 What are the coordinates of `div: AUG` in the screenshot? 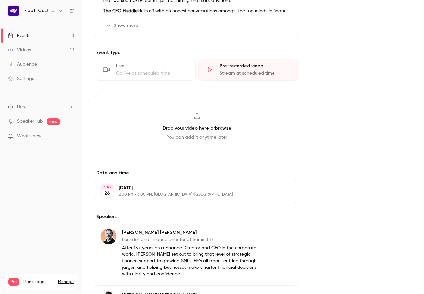 It's located at (107, 188).